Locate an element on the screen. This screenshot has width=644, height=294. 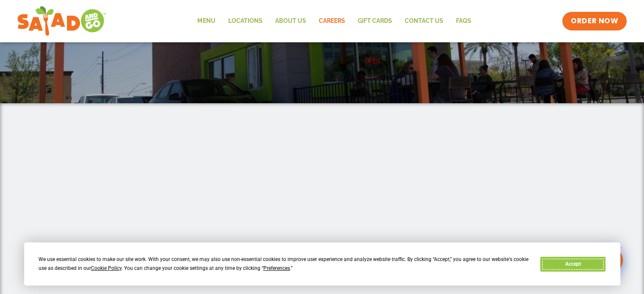
button: Accept is located at coordinates (573, 264).